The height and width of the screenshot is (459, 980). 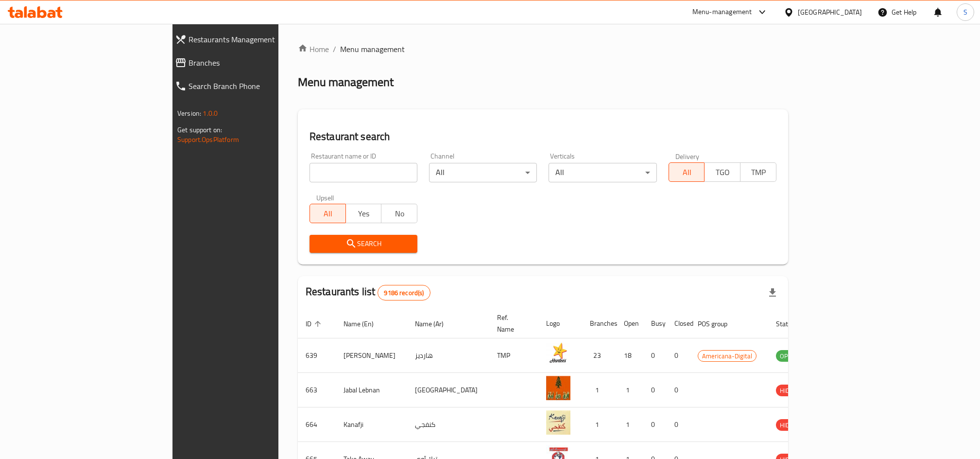 I want to click on a: Restaurants Management, so click(x=251, y=39).